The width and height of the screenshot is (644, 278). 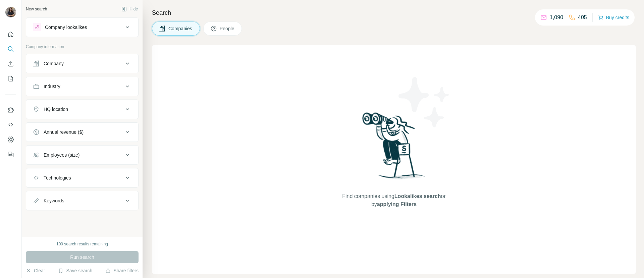 I want to click on div: Company, so click(x=54, y=63).